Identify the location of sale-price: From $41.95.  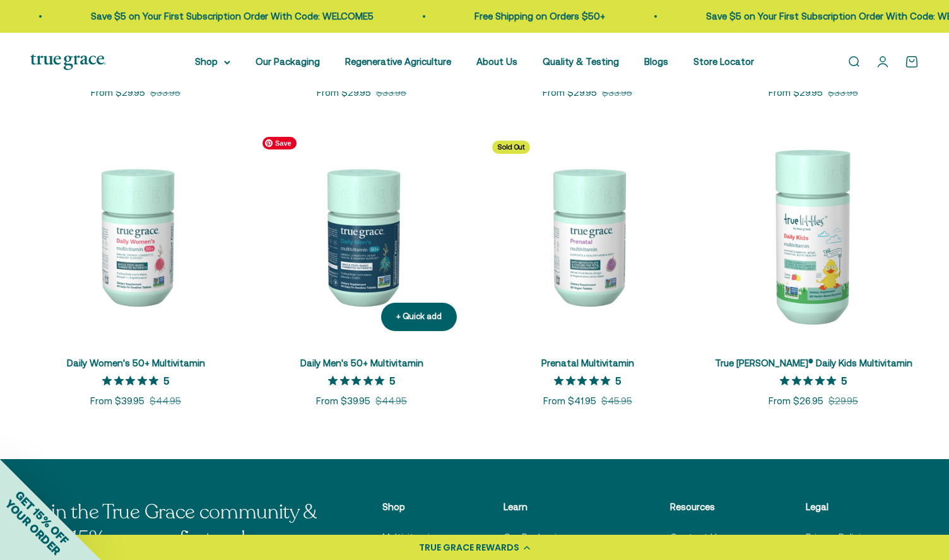
(570, 401).